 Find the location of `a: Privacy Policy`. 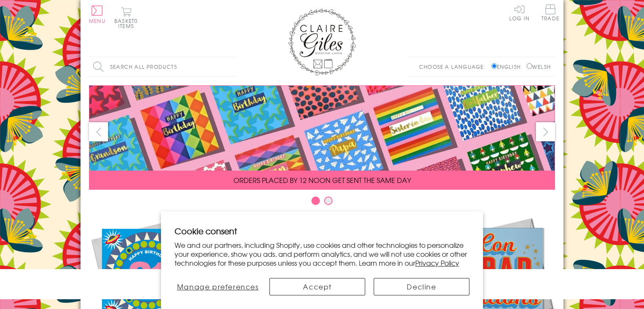

a: Privacy Policy is located at coordinates (437, 263).